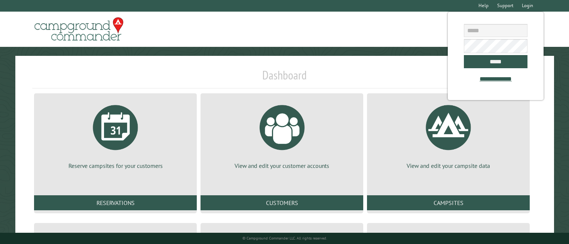 This screenshot has width=569, height=244. I want to click on a: View and edit your campsite data, so click(448, 134).